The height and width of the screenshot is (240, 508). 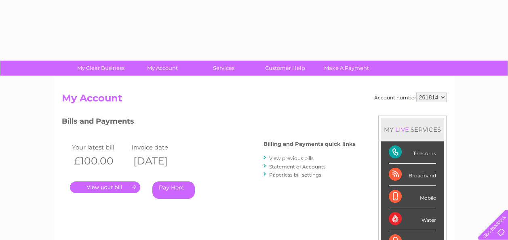 What do you see at coordinates (173, 190) in the screenshot?
I see `a: Pay Here` at bounding box center [173, 190].